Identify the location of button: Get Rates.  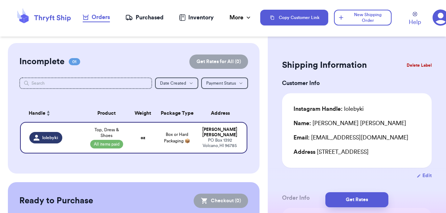
(357, 199).